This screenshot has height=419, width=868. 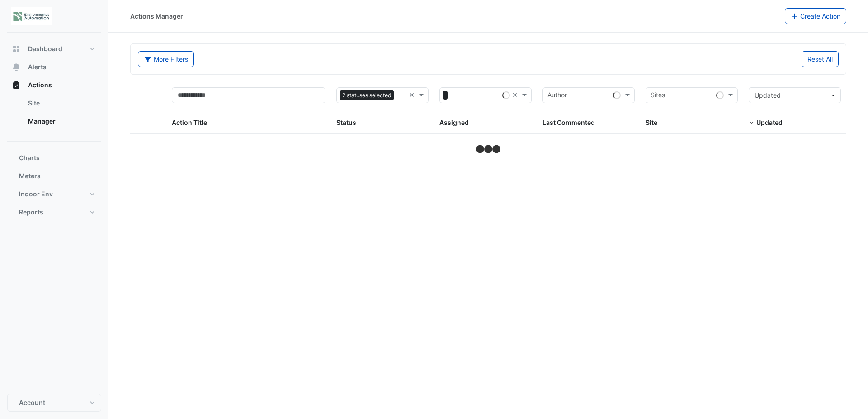 What do you see at coordinates (346, 122) in the screenshot?
I see `span: Status` at bounding box center [346, 122].